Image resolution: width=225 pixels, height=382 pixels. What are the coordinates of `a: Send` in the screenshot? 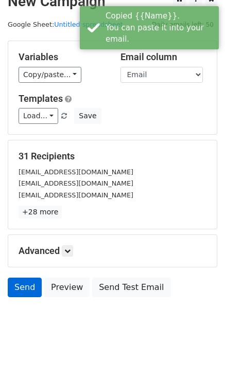 It's located at (25, 287).